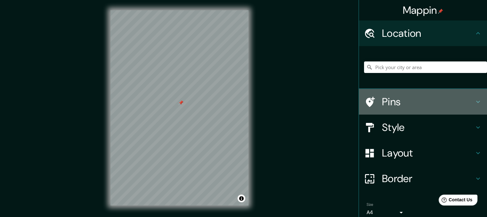 The width and height of the screenshot is (487, 217). I want to click on div: Location, so click(423, 33).